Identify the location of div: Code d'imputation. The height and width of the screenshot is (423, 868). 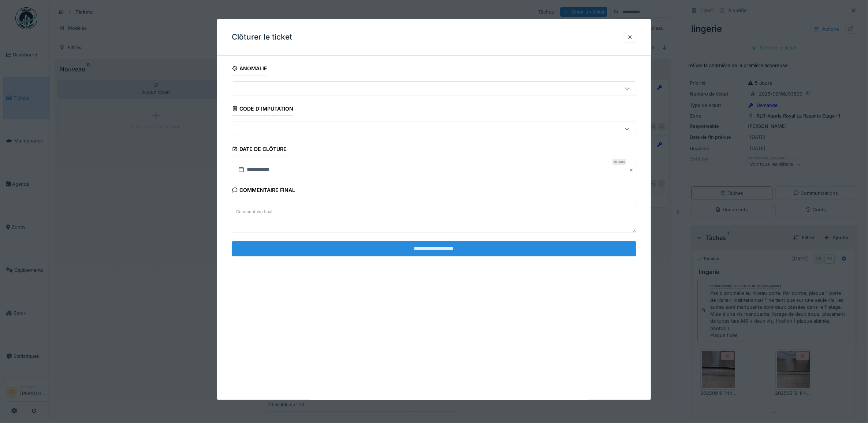
(262, 109).